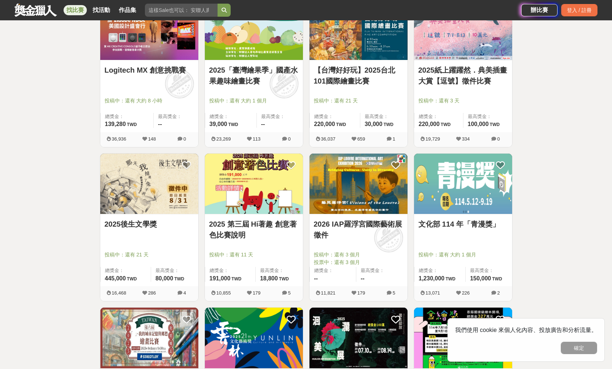 The image size is (612, 369). I want to click on a: 找活動, so click(101, 10).